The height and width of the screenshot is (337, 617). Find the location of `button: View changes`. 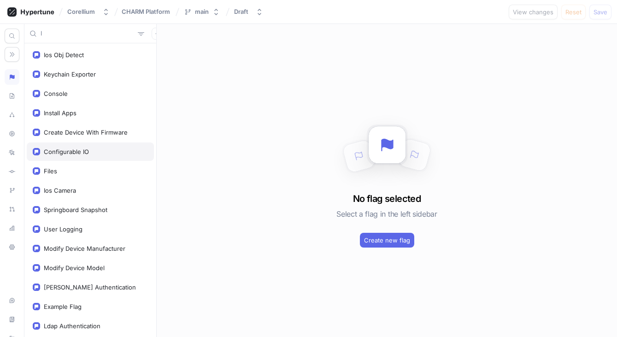

button: View changes is located at coordinates (533, 12).